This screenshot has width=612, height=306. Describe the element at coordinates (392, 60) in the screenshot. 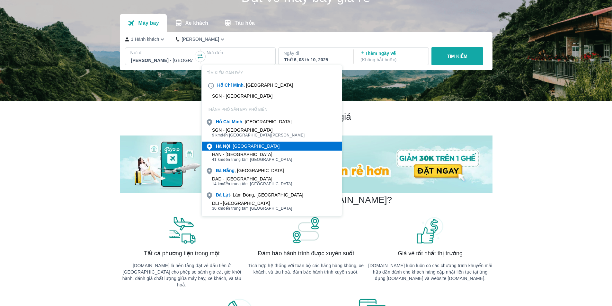

I see `p: ( Không bắt buộc )` at that location.